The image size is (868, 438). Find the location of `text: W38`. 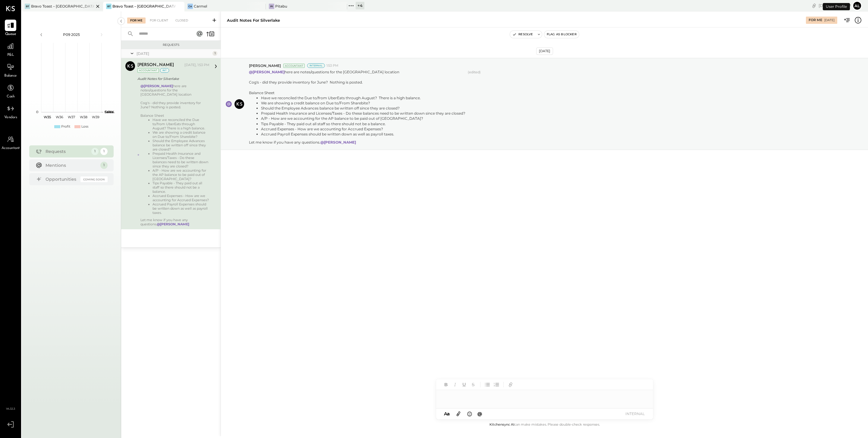

text: W38 is located at coordinates (83, 117).